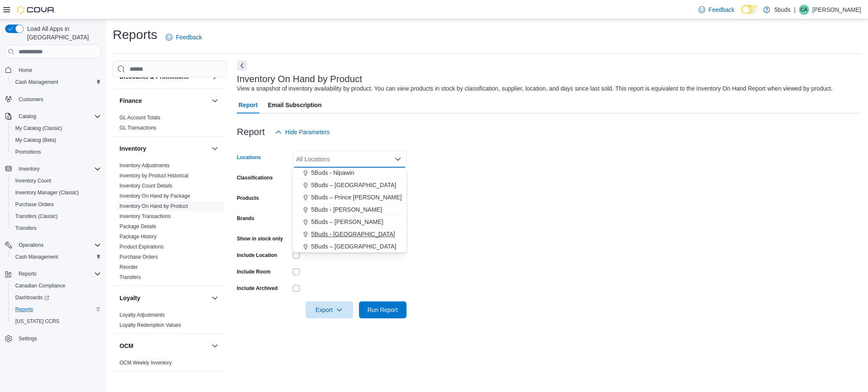  What do you see at coordinates (150, 325) in the screenshot?
I see `span: Loyalty Redemption Values` at bounding box center [150, 325].